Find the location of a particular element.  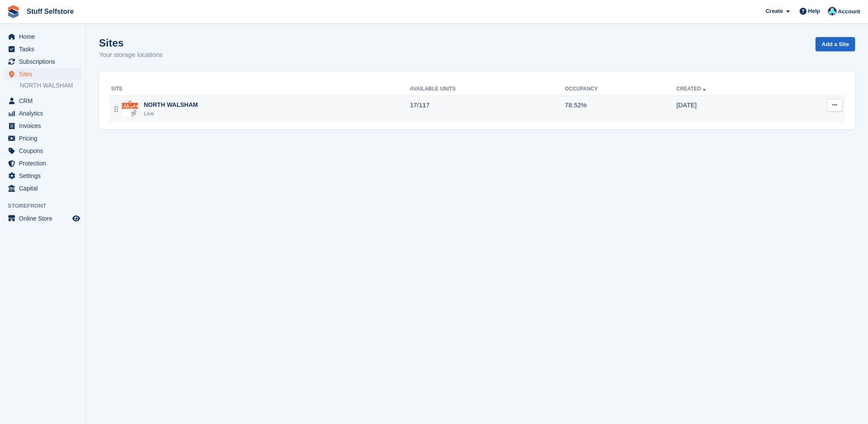

th: Site is located at coordinates (260, 89).